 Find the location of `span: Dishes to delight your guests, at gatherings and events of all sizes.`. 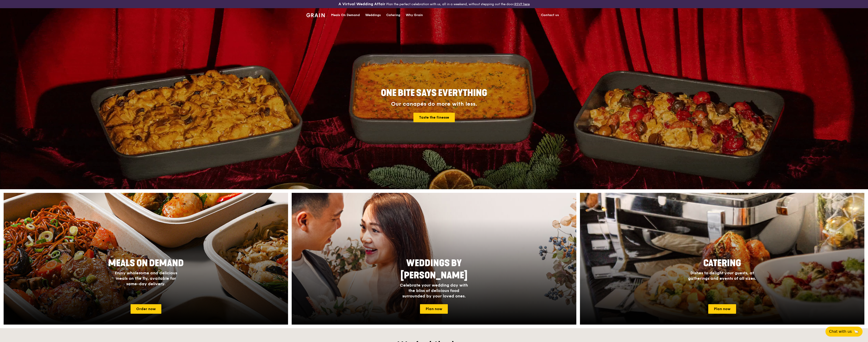

span: Dishes to delight your guests, at gatherings and events of all sizes. is located at coordinates (722, 275).